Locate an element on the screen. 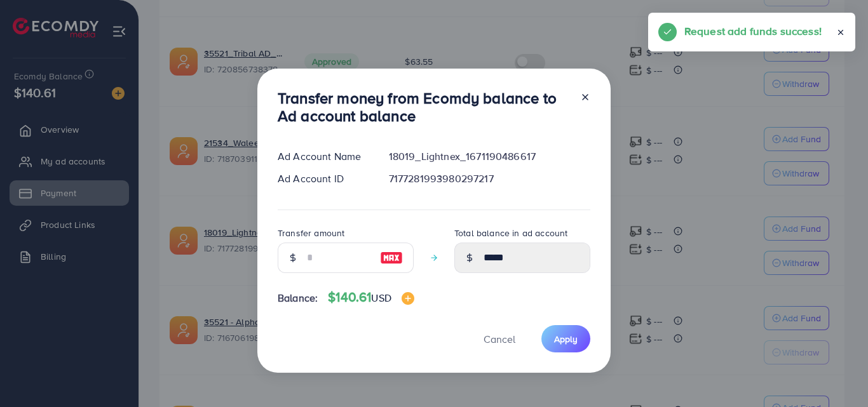  div: 18019_Lightnex_1671190486617 is located at coordinates (489, 156).